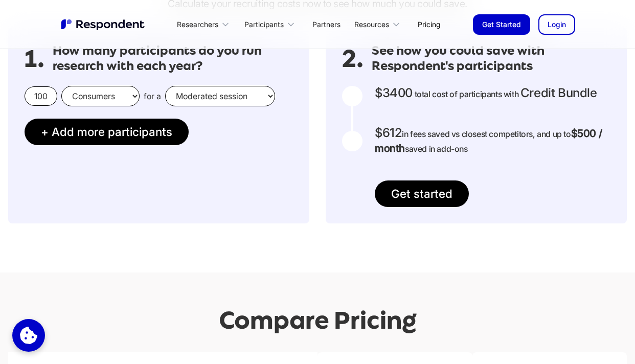 The height and width of the screenshot is (364, 635). What do you see at coordinates (393, 93) in the screenshot?
I see `span: $3400` at bounding box center [393, 93].